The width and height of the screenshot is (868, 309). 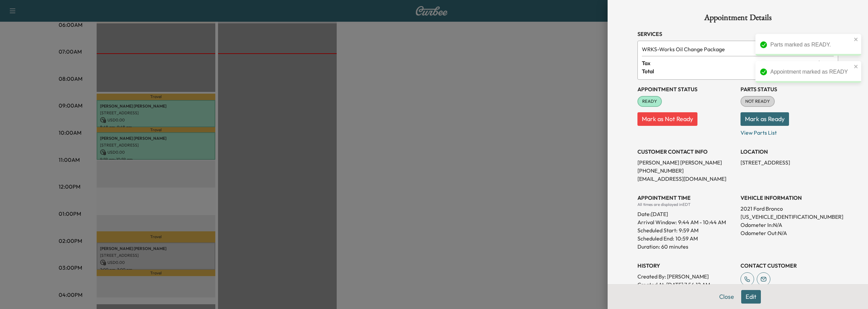 What do you see at coordinates (789, 224) in the screenshot?
I see `p: Odometer In: N/A` at bounding box center [789, 224].